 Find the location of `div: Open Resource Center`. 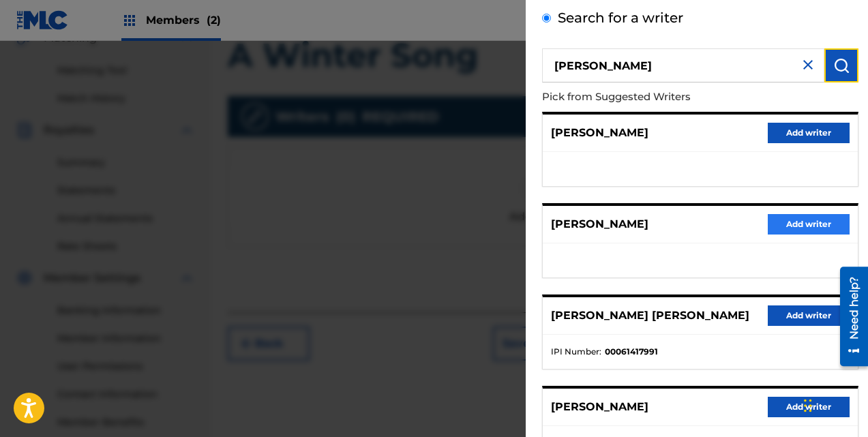

div: Open Resource Center is located at coordinates (24, 55).